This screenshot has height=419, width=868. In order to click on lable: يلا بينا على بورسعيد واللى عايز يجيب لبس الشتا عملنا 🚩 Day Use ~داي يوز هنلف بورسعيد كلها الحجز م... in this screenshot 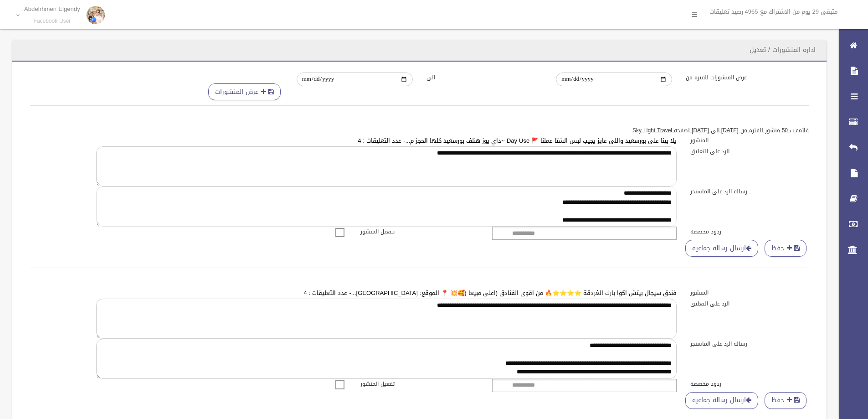, I will do `click(517, 140)`.